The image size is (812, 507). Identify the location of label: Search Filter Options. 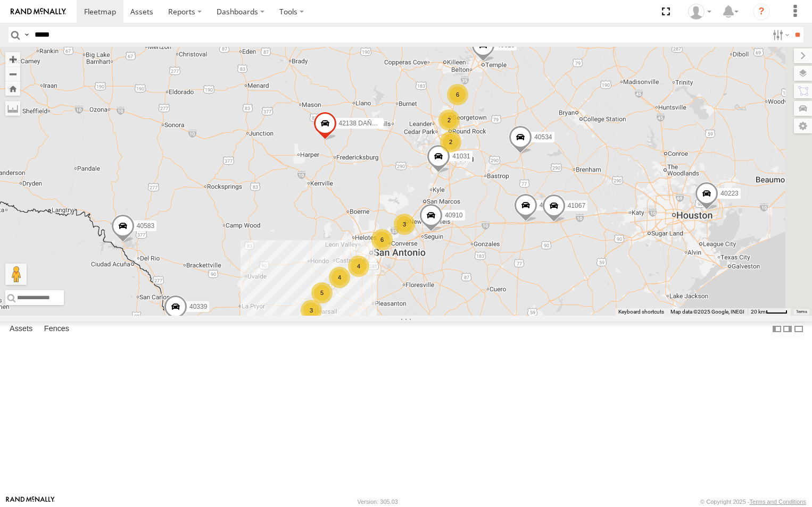
(780, 34).